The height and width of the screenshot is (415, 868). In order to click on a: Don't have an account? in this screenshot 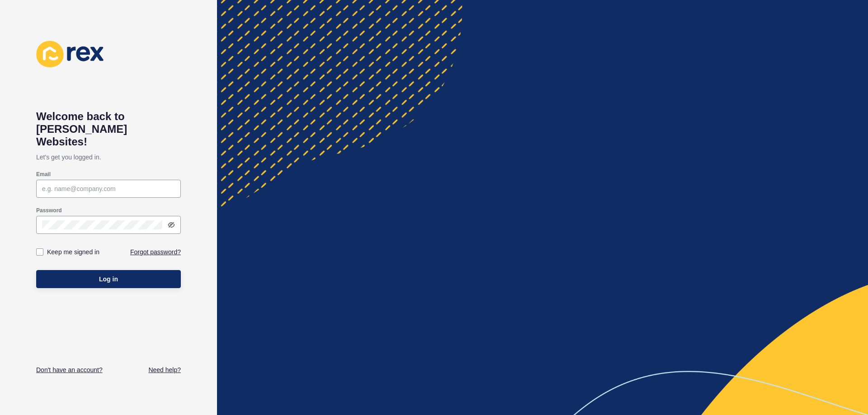, I will do `click(70, 370)`.